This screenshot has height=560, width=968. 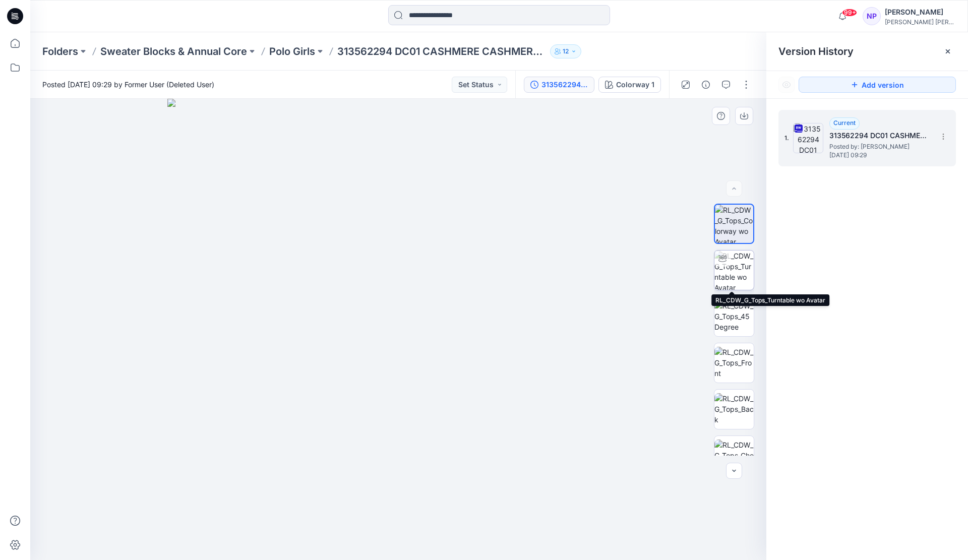 I want to click on img: RL_CDW_G_Tops_Chest Details, so click(x=735, y=456).